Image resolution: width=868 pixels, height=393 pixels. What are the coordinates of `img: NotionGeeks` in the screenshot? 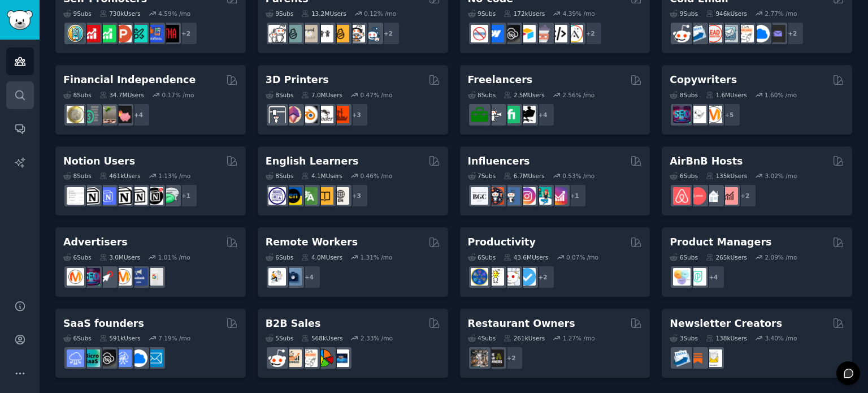 It's located at (122, 195).